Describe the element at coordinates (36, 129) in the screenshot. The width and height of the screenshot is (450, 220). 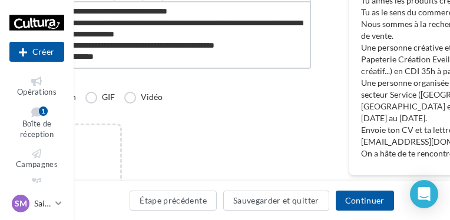
I see `span: Boîte de réception` at that location.